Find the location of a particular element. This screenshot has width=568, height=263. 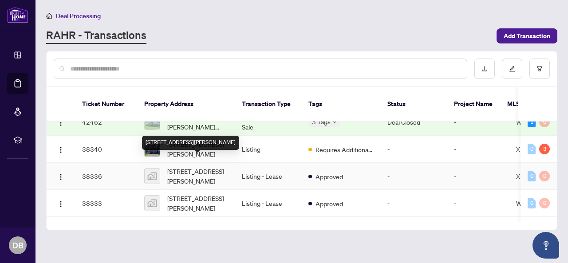

td: Deal - Buy Side Sale is located at coordinates (268, 122).